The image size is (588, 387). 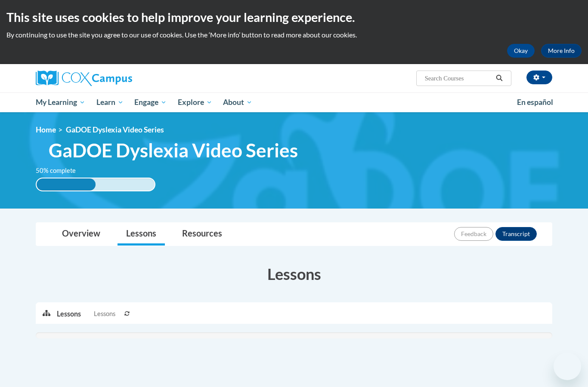 I want to click on p: By continuing to use the site you agree to our use of cookies. Use the ‘More info’ button to read..., so click(x=294, y=35).